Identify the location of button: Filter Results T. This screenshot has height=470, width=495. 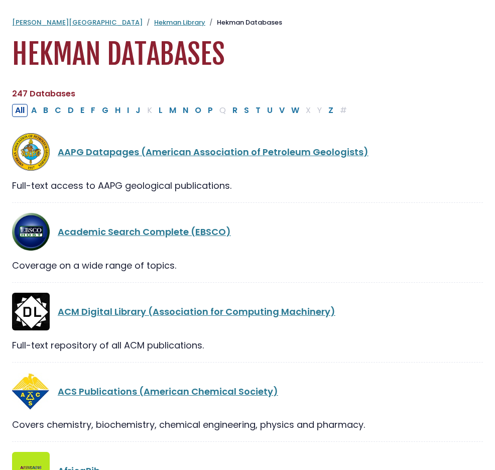
(258, 110).